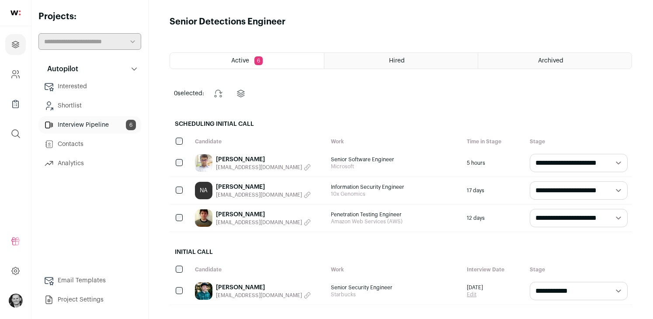 The height and width of the screenshot is (319, 653). Describe the element at coordinates (394, 294) in the screenshot. I see `span: Starbucks` at that location.